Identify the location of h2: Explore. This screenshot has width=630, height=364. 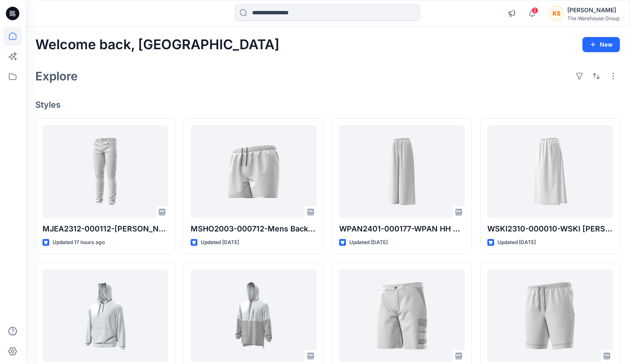
(57, 76).